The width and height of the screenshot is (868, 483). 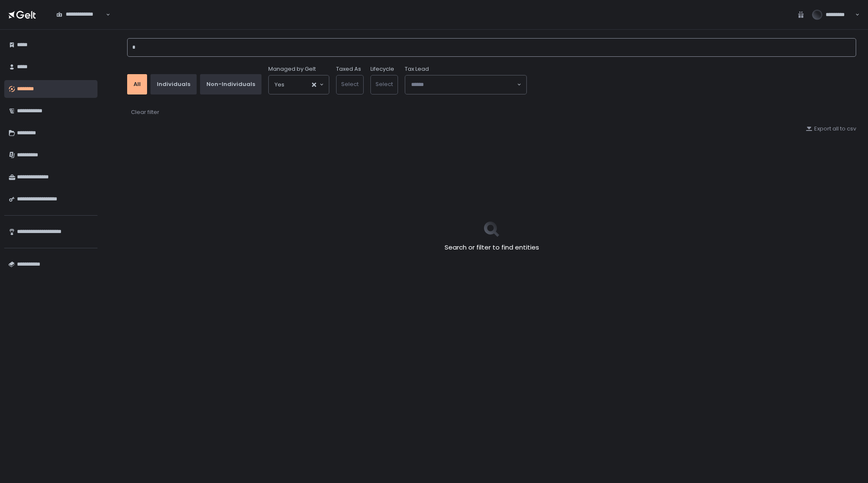 I want to click on div: Export all to csv, so click(x=831, y=128).